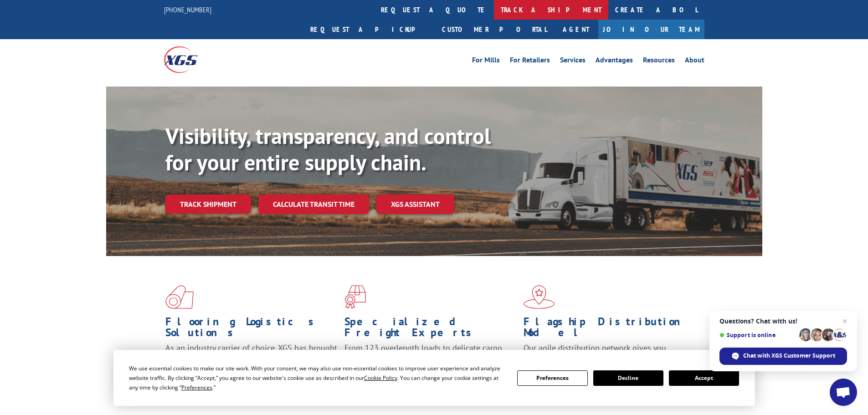 This screenshot has width=868, height=415. Describe the element at coordinates (790, 355) in the screenshot. I see `span: Chat with XGS Customer Support` at that location.